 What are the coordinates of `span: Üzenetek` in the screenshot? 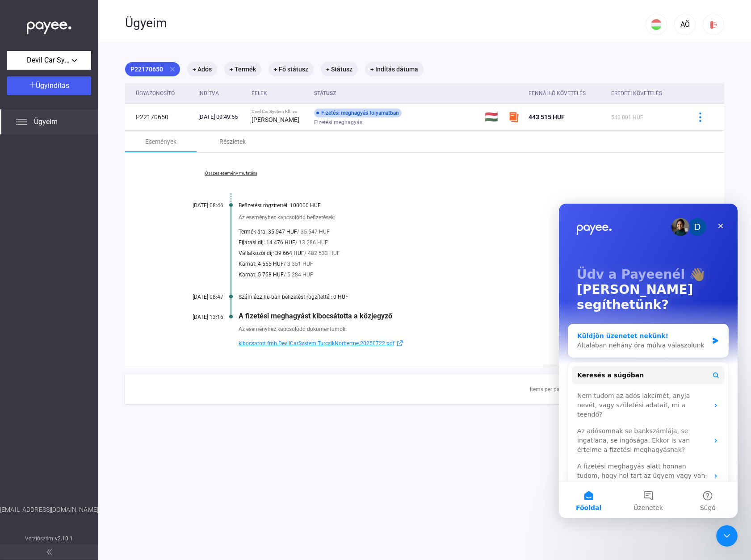 It's located at (89, 304).